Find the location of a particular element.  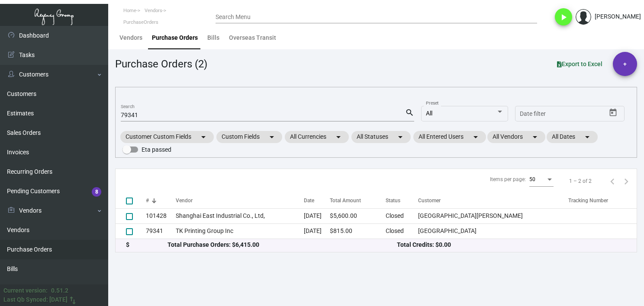

span: PurchaseOrders is located at coordinates (141, 22).